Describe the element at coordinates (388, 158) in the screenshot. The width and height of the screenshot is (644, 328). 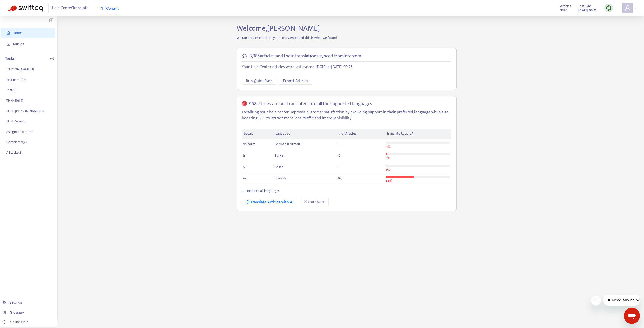
I see `span: 3 %` at that location.